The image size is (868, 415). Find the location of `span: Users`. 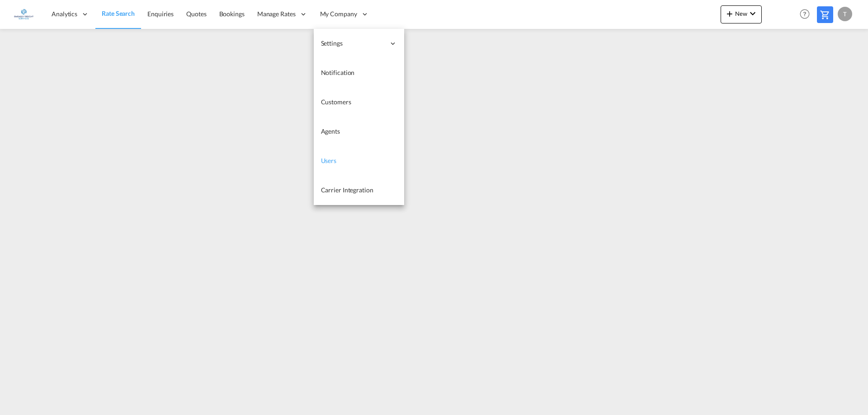

span: Users is located at coordinates (329, 160).